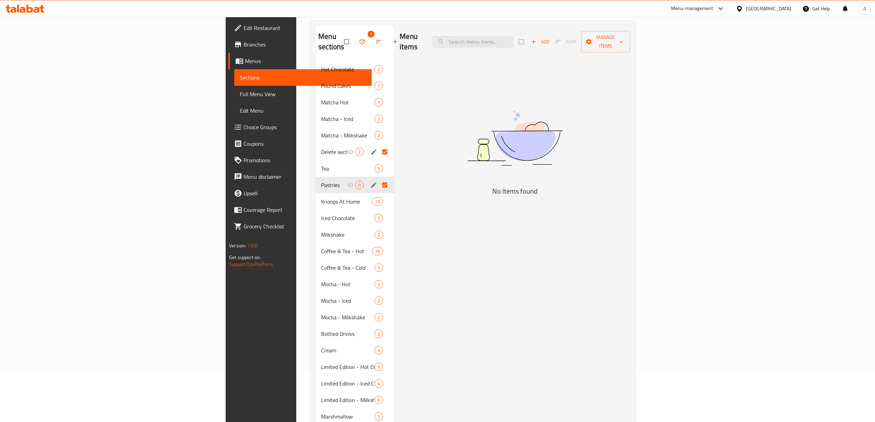 The height and width of the screenshot is (422, 875). What do you see at coordinates (305, 226) in the screenshot?
I see `span: Grocery Checklist` at bounding box center [305, 226].